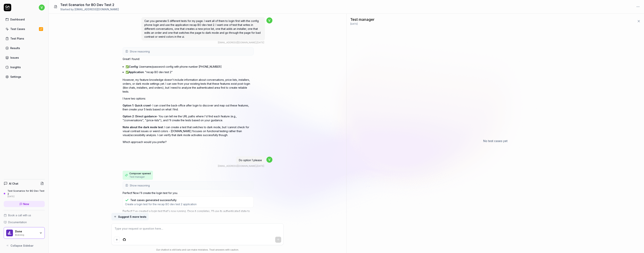 The width and height of the screenshot is (644, 253). What do you see at coordinates (138, 175) in the screenshot?
I see `button: Composer openedTest manager` at bounding box center [138, 175].